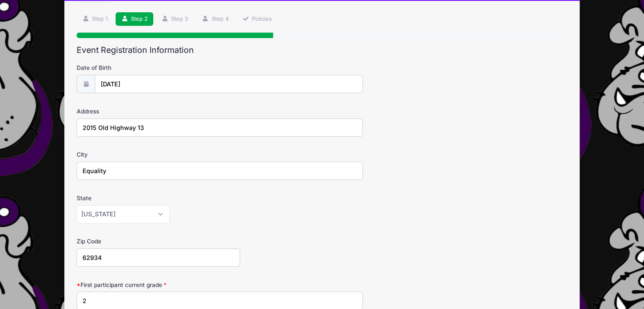 The height and width of the screenshot is (309, 644). What do you see at coordinates (159, 111) in the screenshot?
I see `label: Address` at bounding box center [159, 111].